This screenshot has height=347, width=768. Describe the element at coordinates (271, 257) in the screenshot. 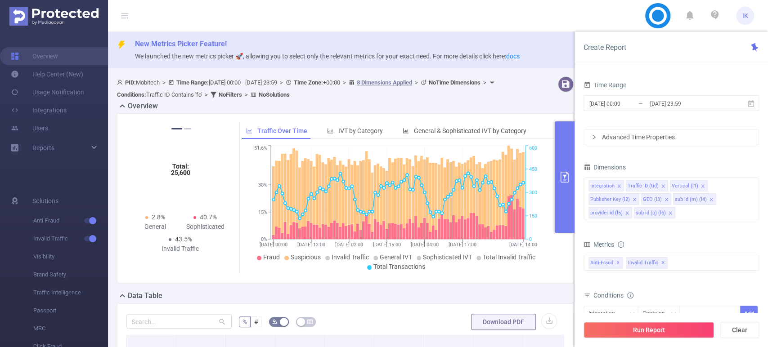

I see `span: Fraud` at that location.